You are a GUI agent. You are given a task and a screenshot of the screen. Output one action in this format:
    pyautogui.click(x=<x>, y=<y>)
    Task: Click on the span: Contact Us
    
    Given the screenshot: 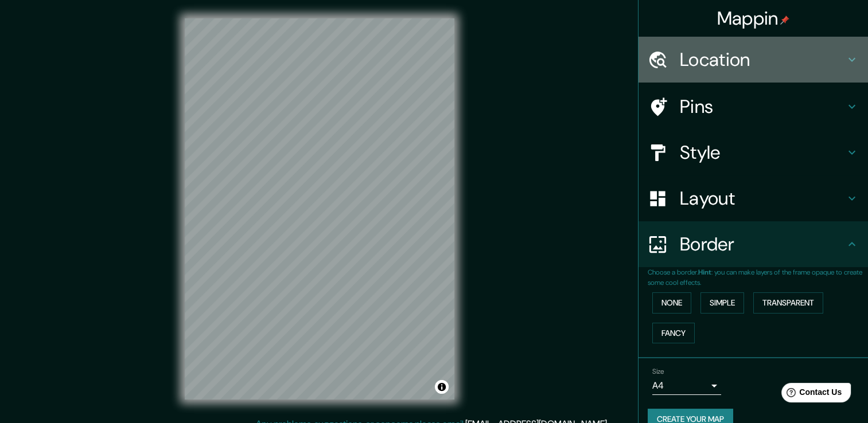 What is the action you would take?
    pyautogui.click(x=55, y=14)
    